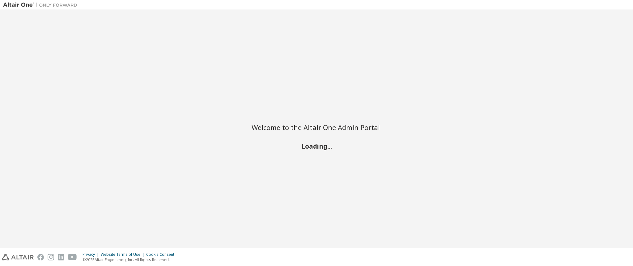 The image size is (633, 266). Describe the element at coordinates (123, 254) in the screenshot. I see `div: Website Terms of Use` at that location.